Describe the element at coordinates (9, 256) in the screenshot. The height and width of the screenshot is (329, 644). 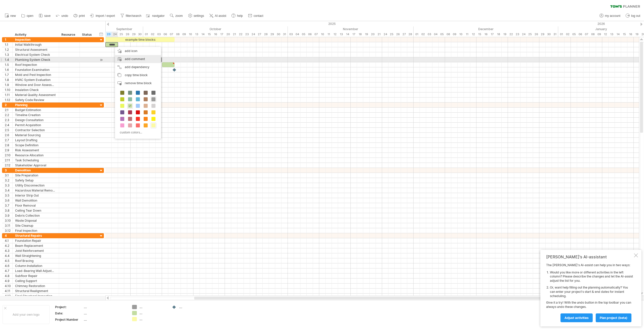
I see `div: 4.4` at that location.